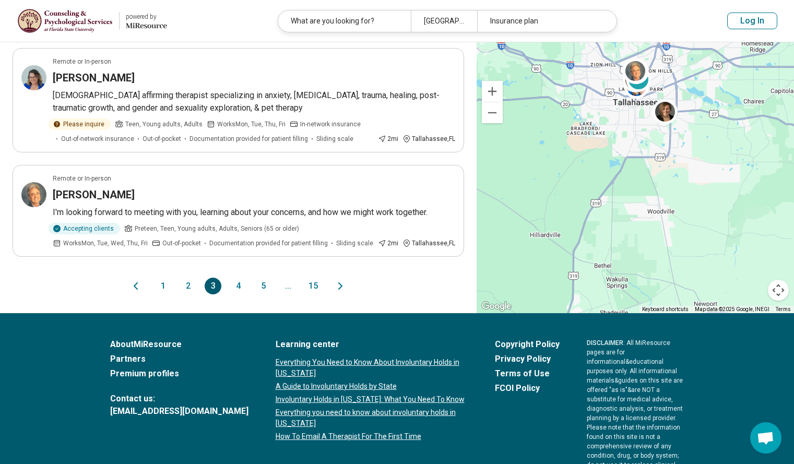  Describe the element at coordinates (263, 286) in the screenshot. I see `button: 5` at that location.